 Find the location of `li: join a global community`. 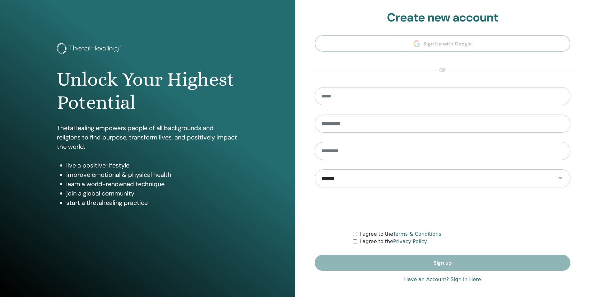

li: join a global community is located at coordinates (152, 193).